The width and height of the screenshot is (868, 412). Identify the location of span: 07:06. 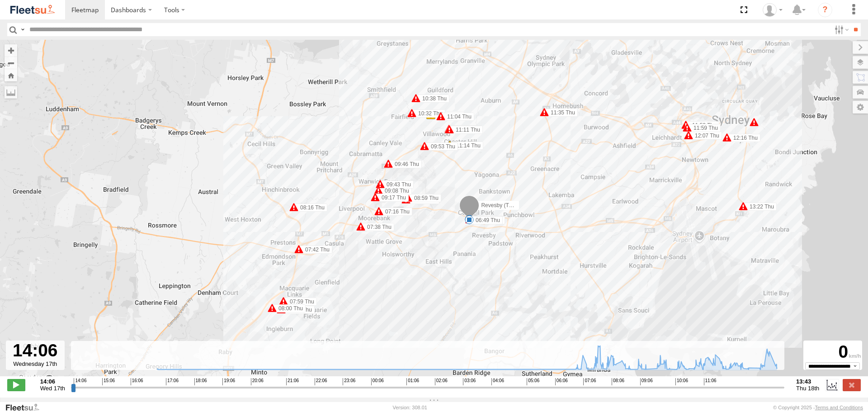
(589, 382).